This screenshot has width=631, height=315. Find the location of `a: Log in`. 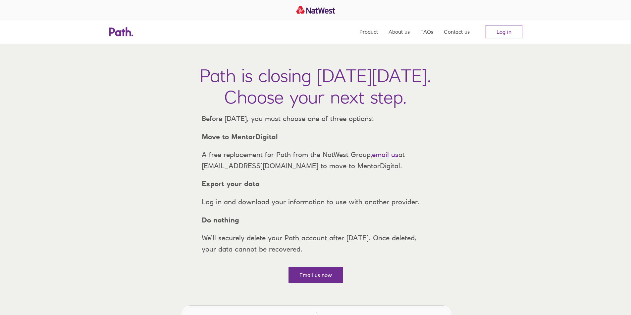

a: Log in is located at coordinates (503, 32).